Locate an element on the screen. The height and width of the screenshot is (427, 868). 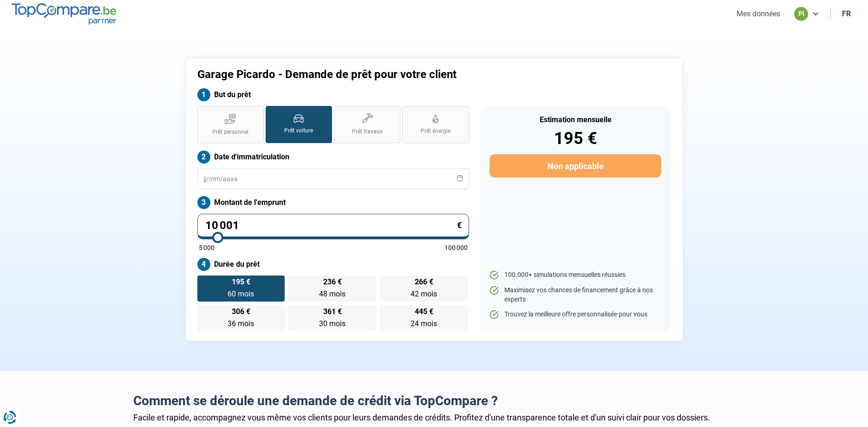
span: Prêt énergie is located at coordinates (435, 131).